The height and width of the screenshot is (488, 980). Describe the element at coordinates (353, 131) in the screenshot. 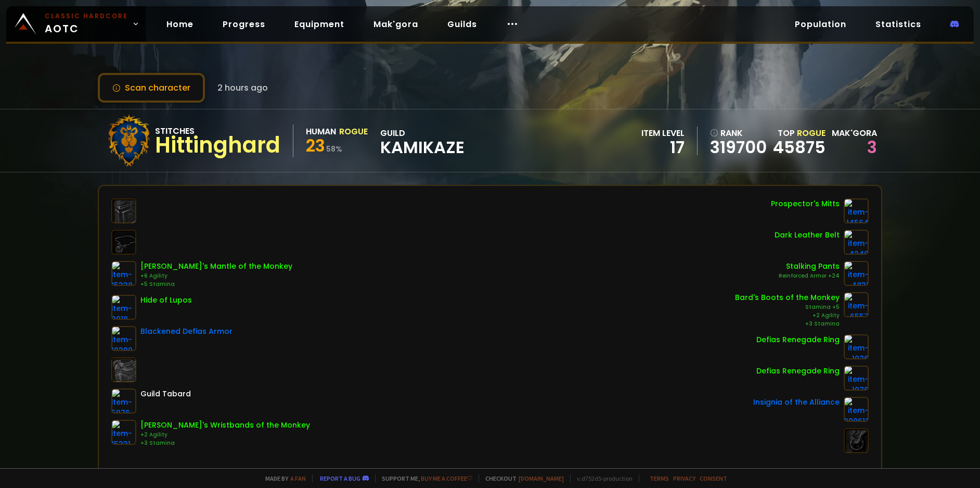

I see `div: Rogue` at that location.